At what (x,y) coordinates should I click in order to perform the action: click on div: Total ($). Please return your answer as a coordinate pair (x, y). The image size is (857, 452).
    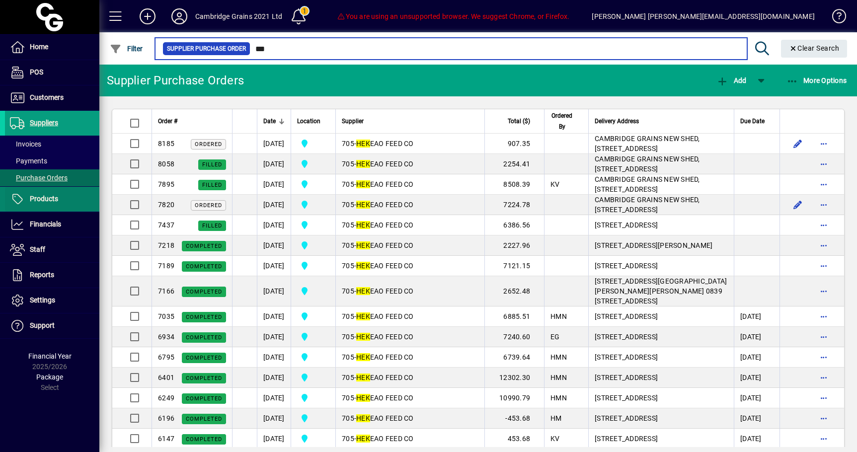
    Looking at the image, I should click on (515, 121).